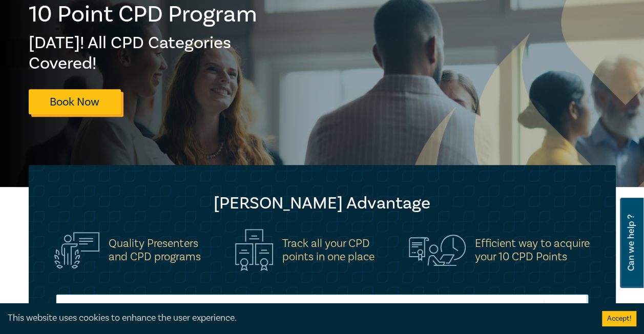  What do you see at coordinates (254, 250) in the screenshot?
I see `img: Track all your CPD<br>points in one place` at bounding box center [254, 250].